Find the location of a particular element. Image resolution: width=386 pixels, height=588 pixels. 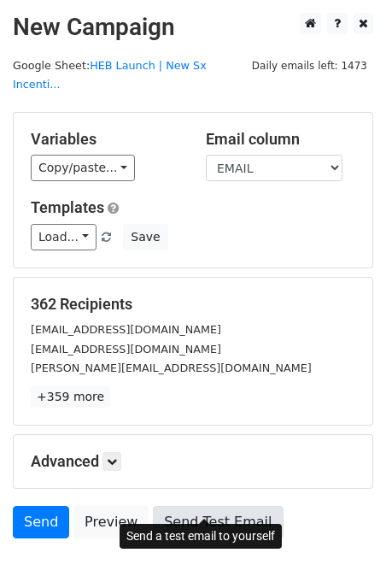

a: Load... is located at coordinates (63, 237).